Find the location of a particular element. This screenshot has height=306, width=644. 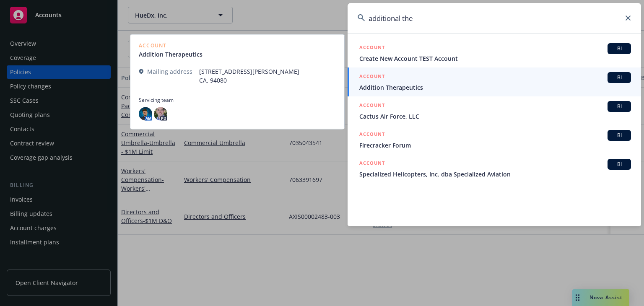

span: Specialized Helicopters, Inc. dba Specialized Aviation is located at coordinates (495, 174).